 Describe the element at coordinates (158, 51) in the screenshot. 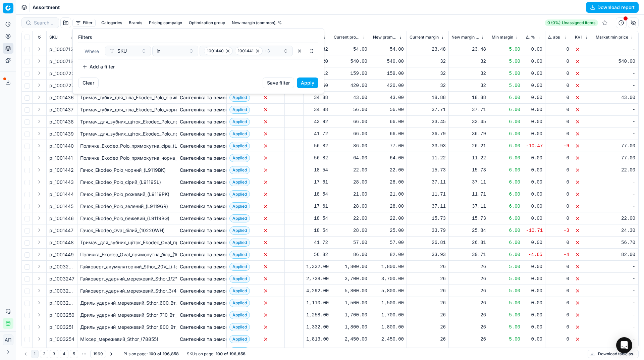

I see `span: in` at that location.